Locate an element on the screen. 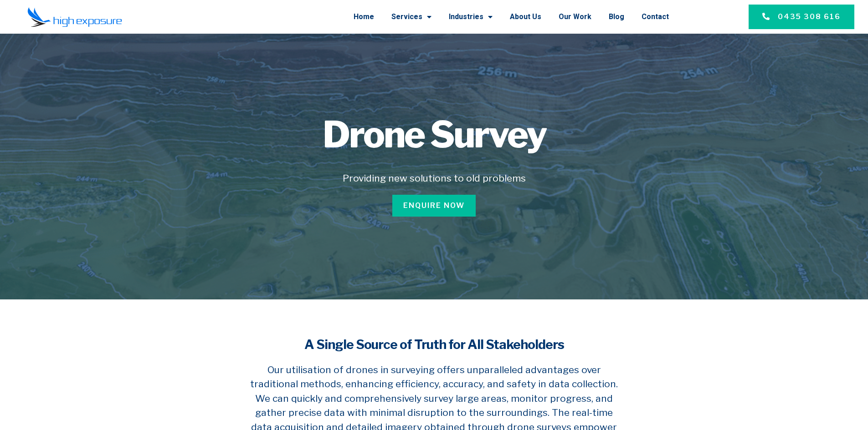 This screenshot has height=430, width=868. a: Contact is located at coordinates (655, 17).